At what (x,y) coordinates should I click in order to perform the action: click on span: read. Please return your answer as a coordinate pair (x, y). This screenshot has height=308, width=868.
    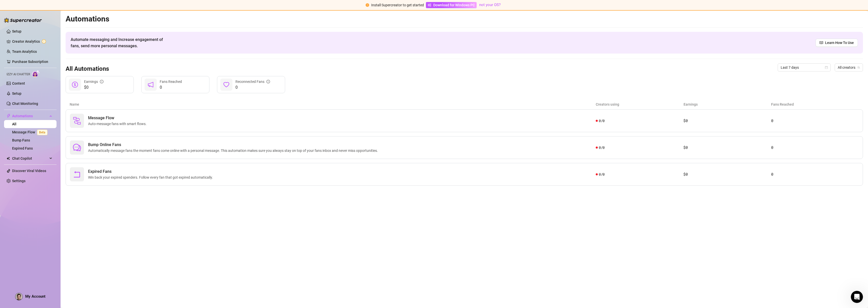
    Looking at the image, I should click on (821, 42).